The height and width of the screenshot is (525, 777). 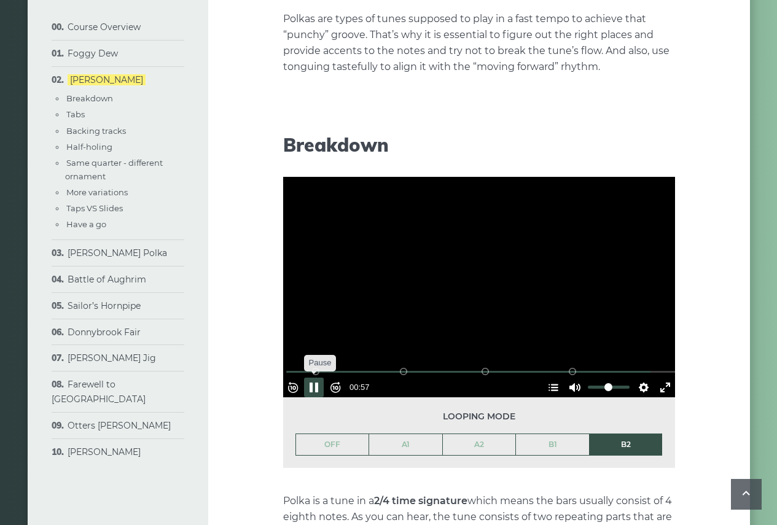 I want to click on a: OFF, so click(x=332, y=445).